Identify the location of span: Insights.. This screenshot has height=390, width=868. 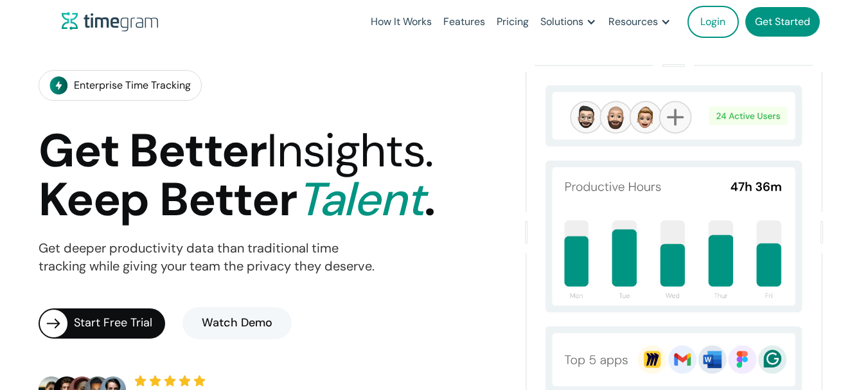
(350, 150).